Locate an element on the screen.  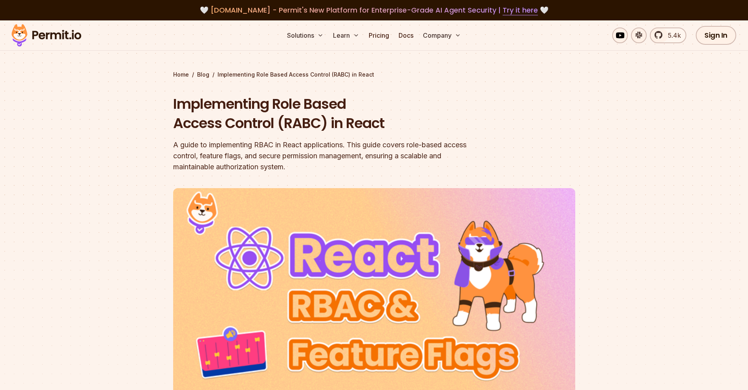
a: Home is located at coordinates (181, 75).